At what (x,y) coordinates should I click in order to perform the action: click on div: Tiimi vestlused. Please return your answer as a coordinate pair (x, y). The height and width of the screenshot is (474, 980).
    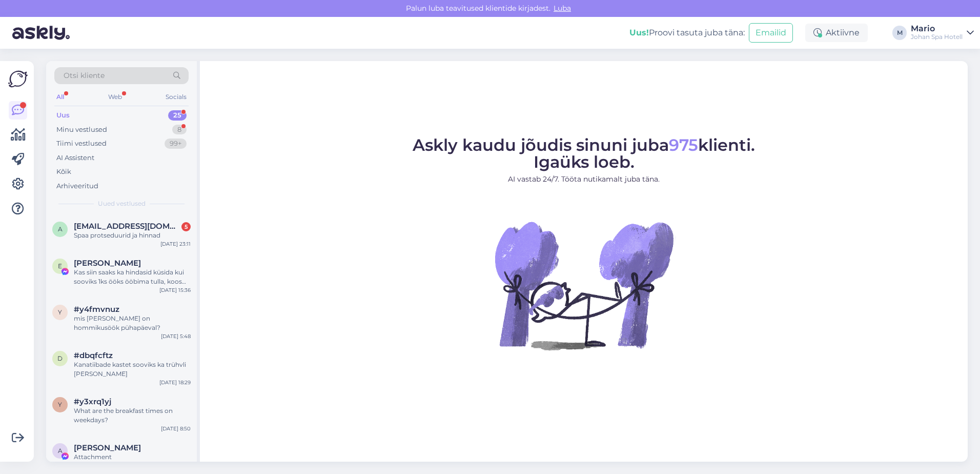
    Looking at the image, I should click on (81, 143).